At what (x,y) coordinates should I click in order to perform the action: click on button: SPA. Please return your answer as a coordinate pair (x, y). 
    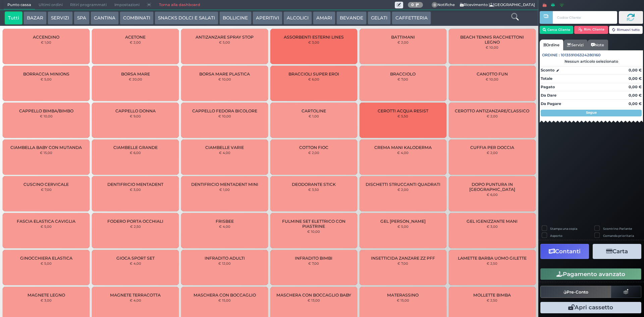
    Looking at the image, I should click on (82, 18).